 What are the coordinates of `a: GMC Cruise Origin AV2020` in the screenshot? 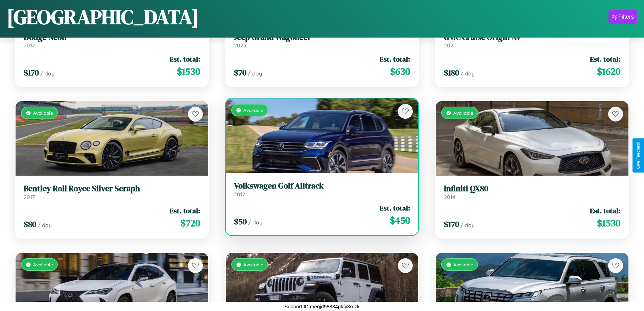 It's located at (532, 41).